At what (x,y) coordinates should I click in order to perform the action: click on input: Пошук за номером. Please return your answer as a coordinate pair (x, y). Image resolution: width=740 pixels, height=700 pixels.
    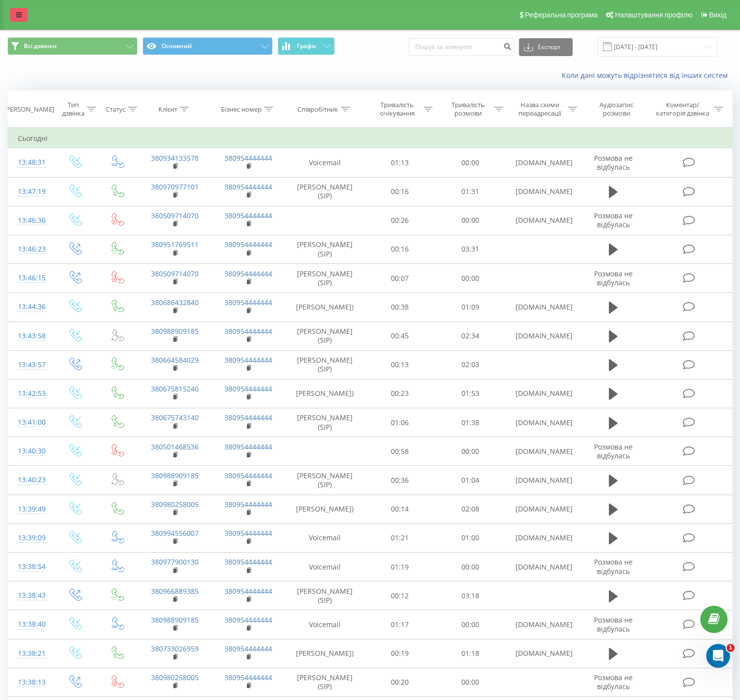
    Looking at the image, I should click on (462, 47).